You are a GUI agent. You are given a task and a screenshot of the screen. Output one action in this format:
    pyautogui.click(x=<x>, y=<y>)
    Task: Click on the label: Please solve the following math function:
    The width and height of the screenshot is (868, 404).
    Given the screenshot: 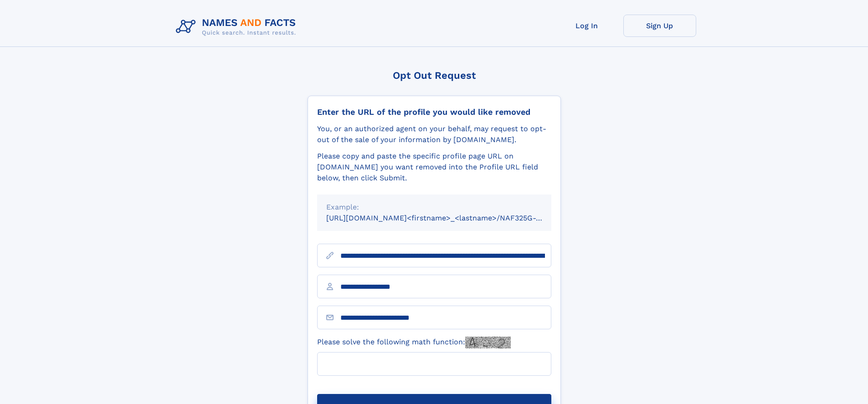 What is the action you would take?
    pyautogui.click(x=414, y=343)
    